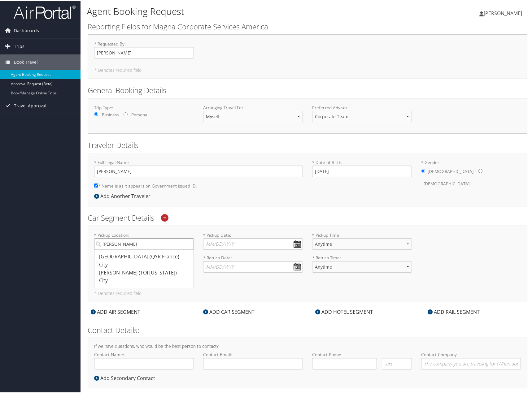 The width and height of the screenshot is (532, 393). Describe the element at coordinates (344, 311) in the screenshot. I see `div: ADD HOTEL SEGMENT` at that location.